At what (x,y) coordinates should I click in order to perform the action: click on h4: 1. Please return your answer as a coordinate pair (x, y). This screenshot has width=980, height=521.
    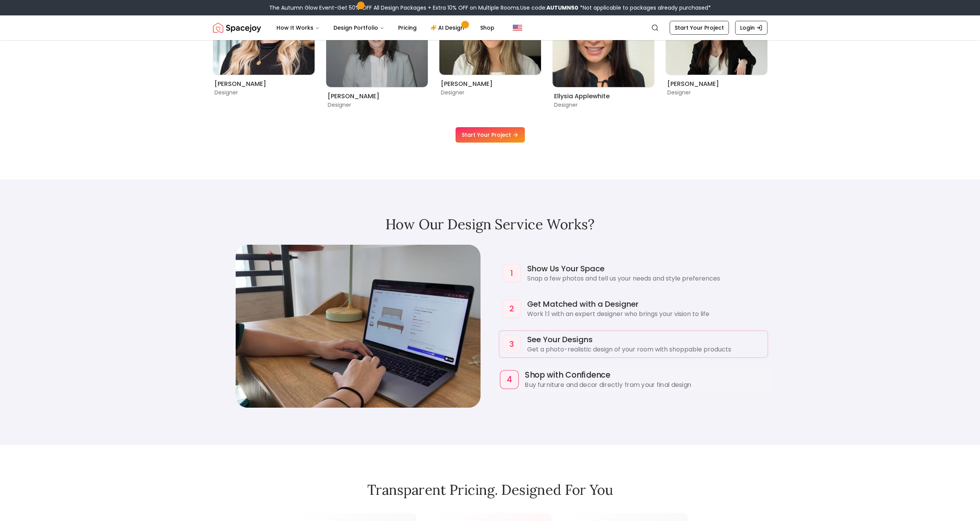
    Looking at the image, I should click on (511, 273).